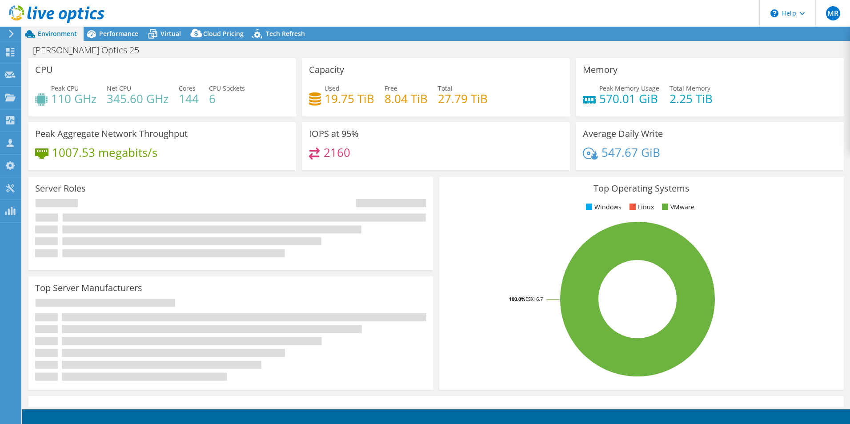  Describe the element at coordinates (111, 134) in the screenshot. I see `h3: Peak Aggregate Network Throughput` at that location.